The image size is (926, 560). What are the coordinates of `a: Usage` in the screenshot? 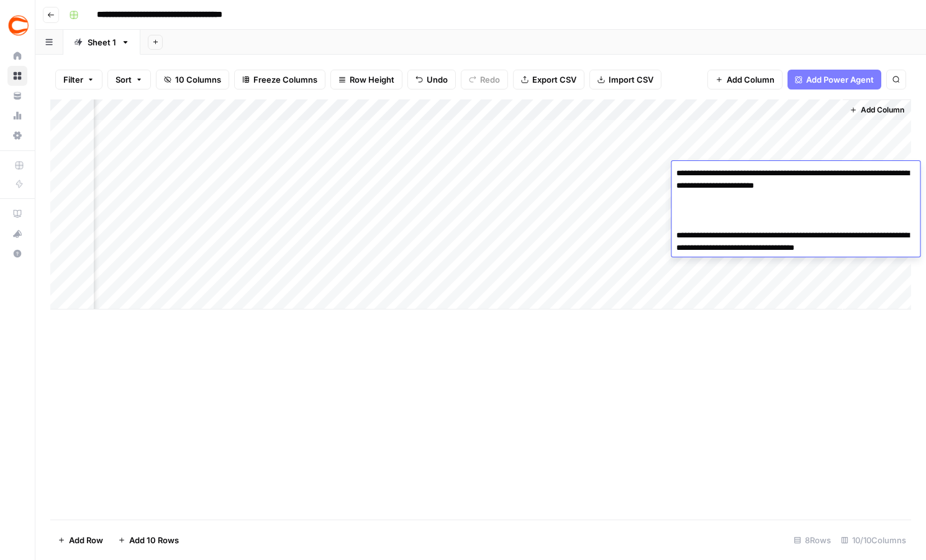 It's located at (17, 116).